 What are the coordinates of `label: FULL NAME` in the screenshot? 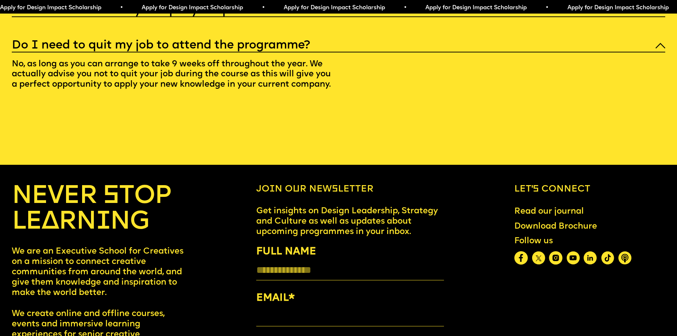 It's located at (350, 252).